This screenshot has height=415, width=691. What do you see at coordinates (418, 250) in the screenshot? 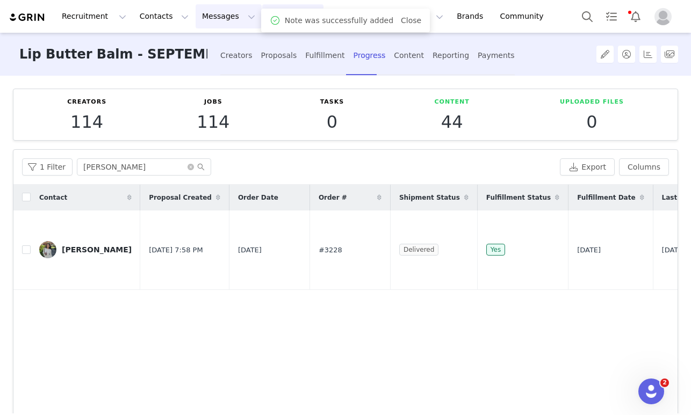
I see `span: Delivered` at bounding box center [418, 250].